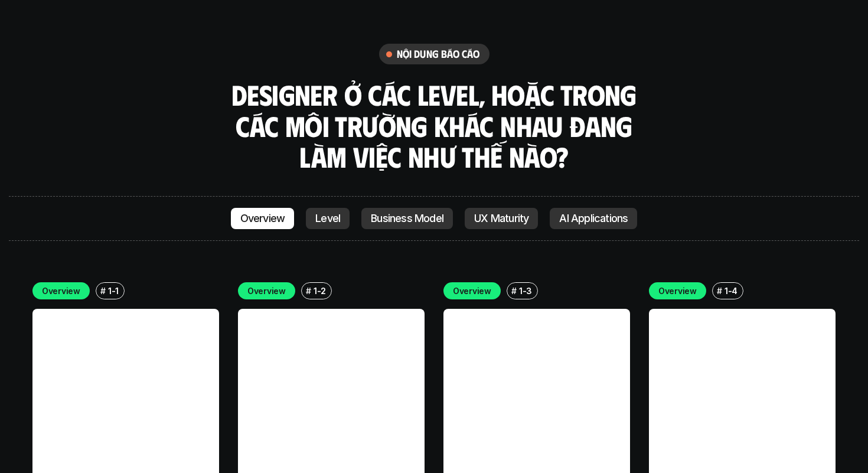 The height and width of the screenshot is (473, 868). I want to click on p: 1-4, so click(731, 291).